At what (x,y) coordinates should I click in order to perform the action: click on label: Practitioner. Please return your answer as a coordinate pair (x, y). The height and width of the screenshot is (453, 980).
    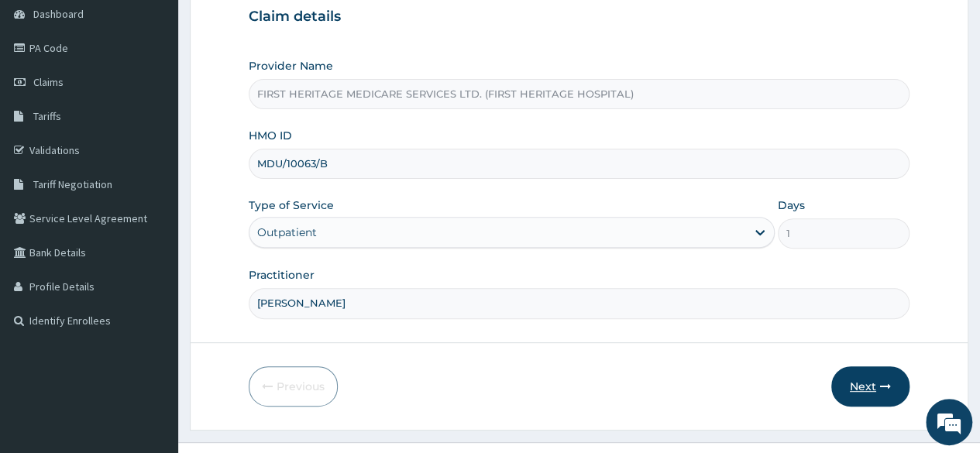
    Looking at the image, I should click on (281, 274).